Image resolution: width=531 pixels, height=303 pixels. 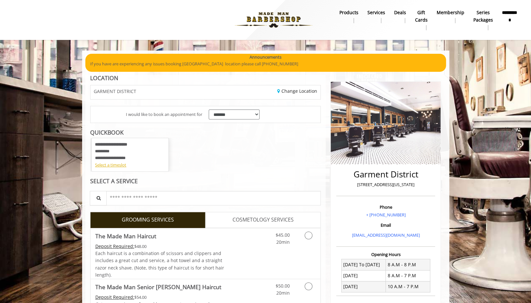 I want to click on span: $50.00, so click(x=282, y=285).